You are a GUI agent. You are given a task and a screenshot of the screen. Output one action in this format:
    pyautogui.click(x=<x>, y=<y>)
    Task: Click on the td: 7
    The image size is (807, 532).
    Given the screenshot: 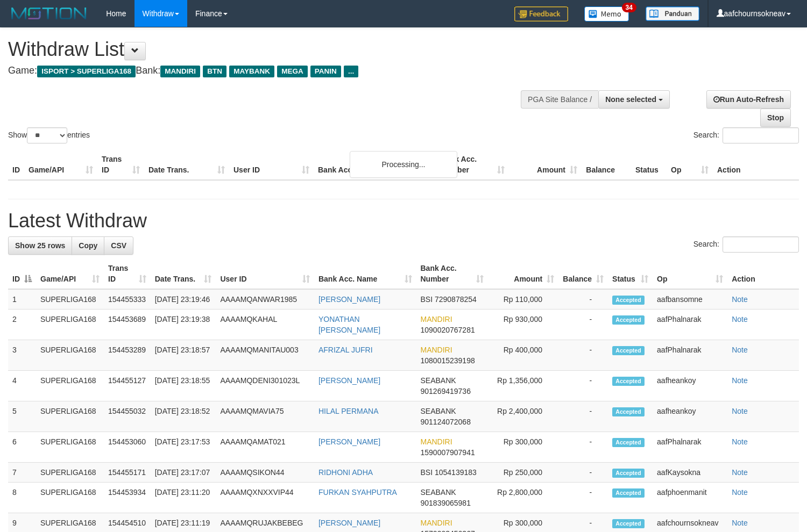 What is the action you would take?
    pyautogui.click(x=23, y=472)
    